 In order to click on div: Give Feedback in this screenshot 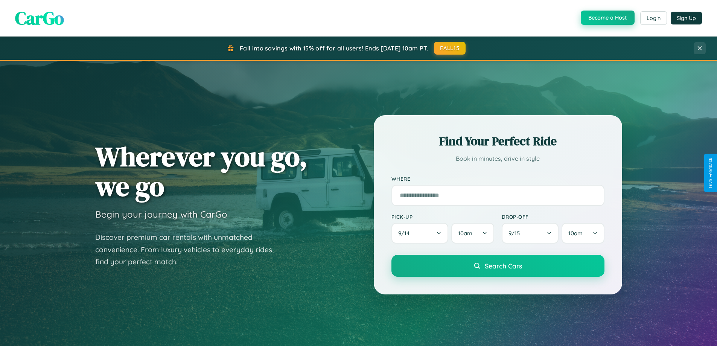, I will do `click(710, 173)`.